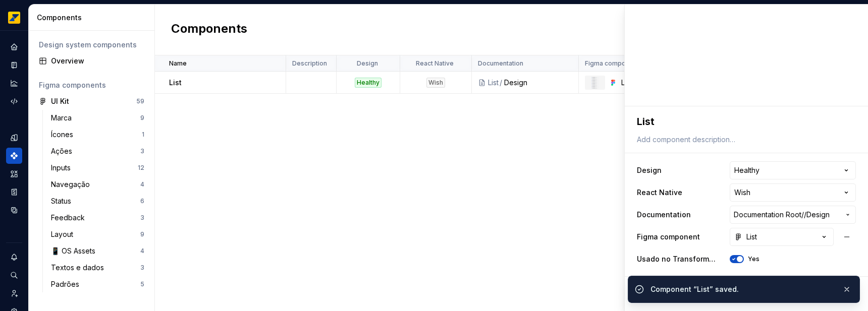 This screenshot has height=311, width=868. Describe the element at coordinates (97, 185) in the screenshot. I see `a: Navegação4` at that location.